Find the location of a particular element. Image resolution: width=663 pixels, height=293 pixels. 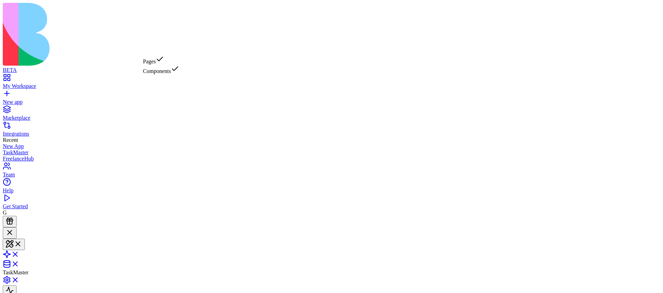

div: BETA is located at coordinates (332, 70).